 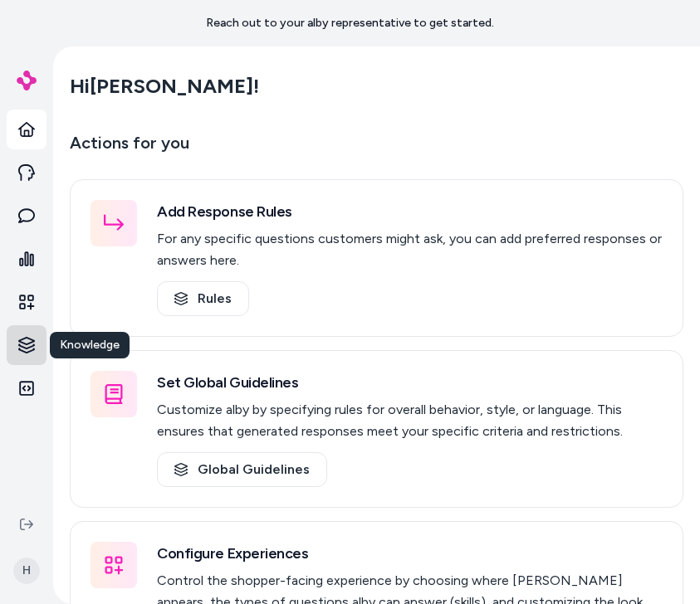 What do you see at coordinates (26, 80) in the screenshot?
I see `img: alby Logo` at bounding box center [26, 80].